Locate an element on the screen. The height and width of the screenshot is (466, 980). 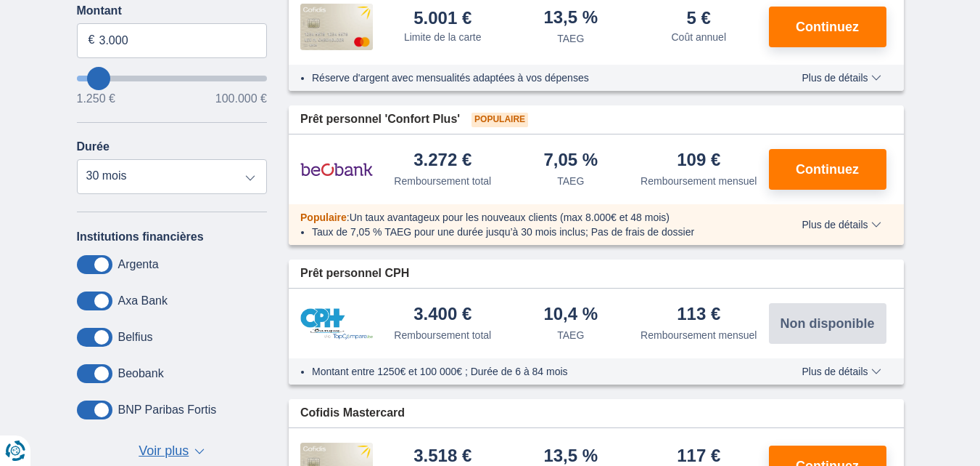
span: 1.250 € is located at coordinates (96, 99).